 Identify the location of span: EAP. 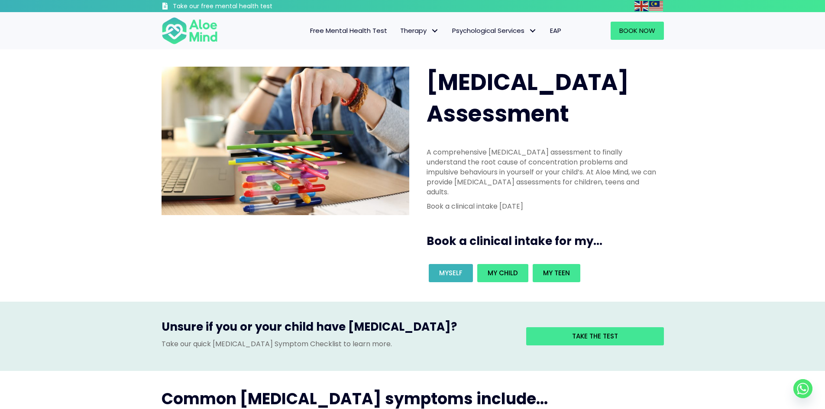
(555, 30).